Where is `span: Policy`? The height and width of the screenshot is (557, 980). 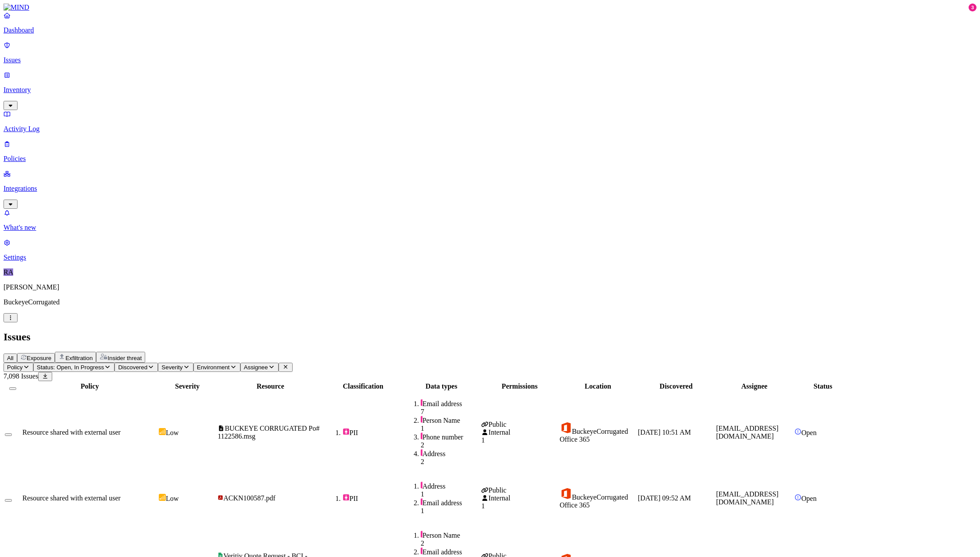 span: Policy is located at coordinates (15, 367).